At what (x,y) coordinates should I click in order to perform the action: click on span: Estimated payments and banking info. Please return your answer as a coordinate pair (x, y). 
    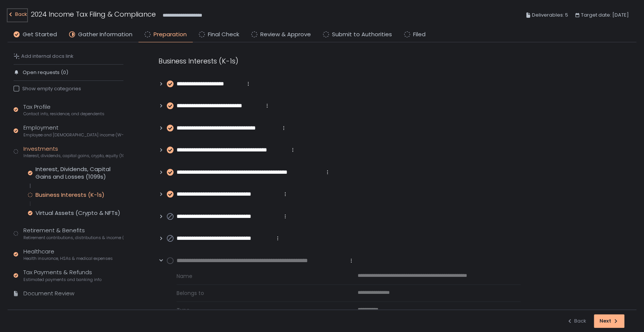
    Looking at the image, I should click on (63, 280).